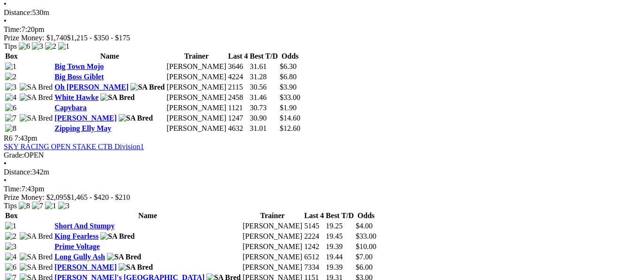 This screenshot has width=630, height=280. I want to click on div: Prize Money: $2,095, so click(315, 197).